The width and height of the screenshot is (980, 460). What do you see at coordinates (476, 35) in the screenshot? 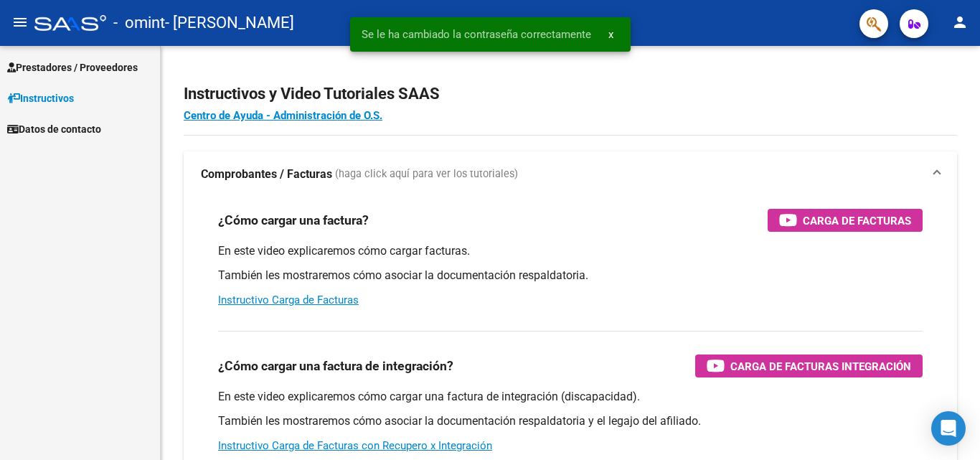
I see `span: Se le ha cambiado la contraseña correctamente` at bounding box center [476, 35].